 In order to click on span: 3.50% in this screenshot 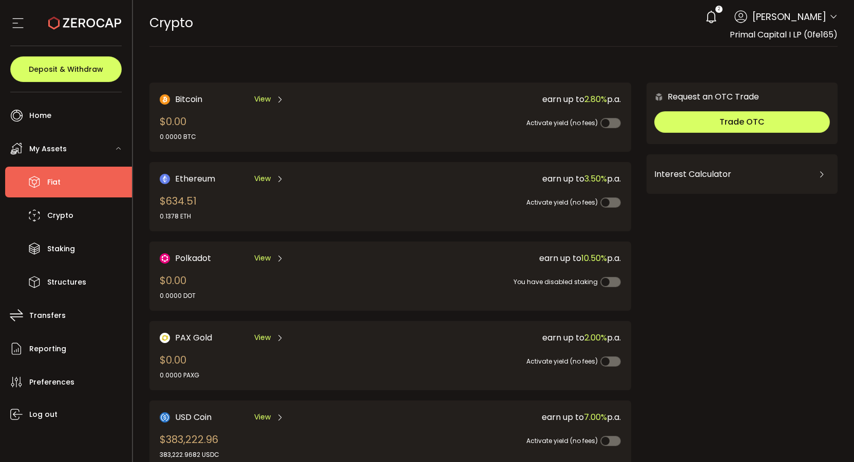, I will do `click(595, 179)`.